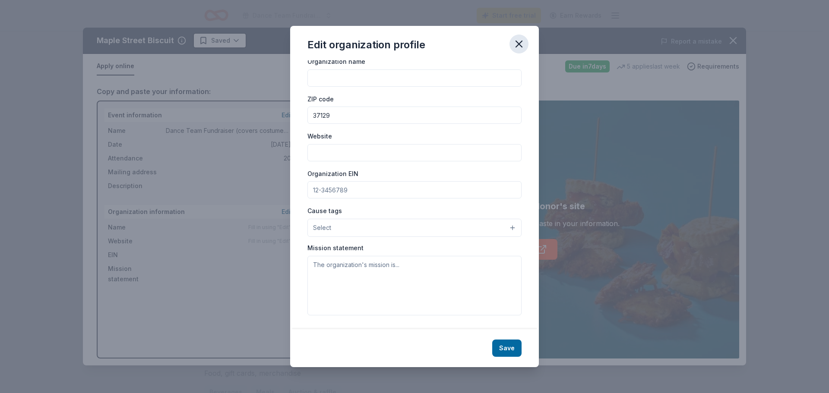  I want to click on input: 12345 (U.S. only), so click(414, 115).